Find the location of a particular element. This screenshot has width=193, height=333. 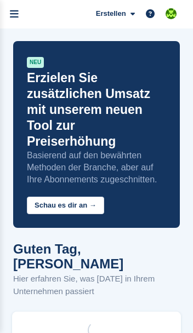

div: NEU is located at coordinates (35, 62).